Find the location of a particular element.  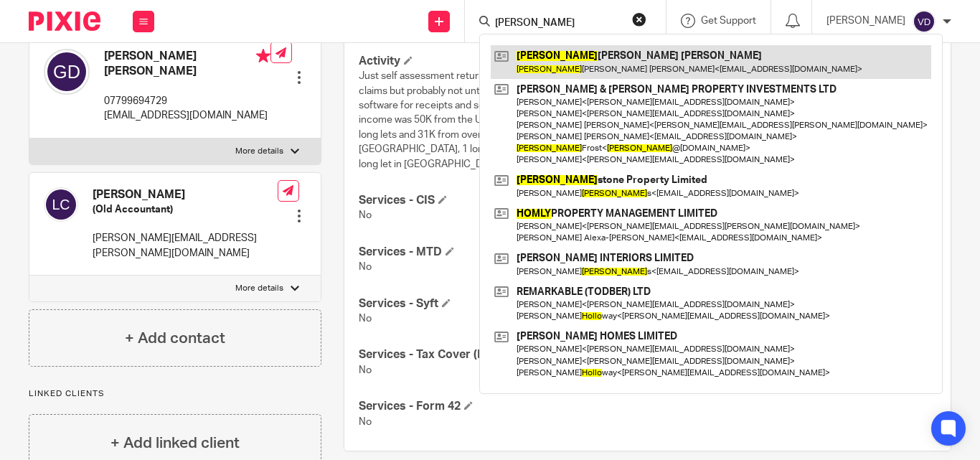

p: Linked clients is located at coordinates (175, 394).